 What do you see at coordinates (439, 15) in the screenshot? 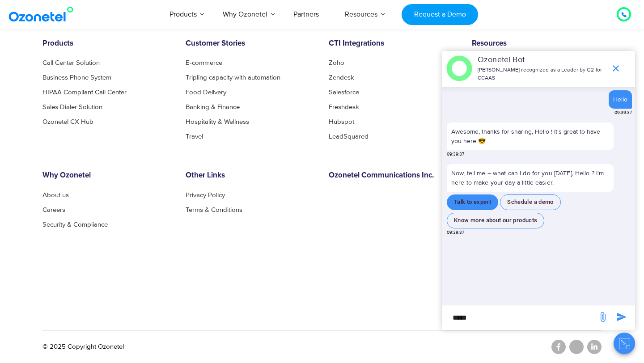
I see `a: Request a Demo` at bounding box center [439, 15].